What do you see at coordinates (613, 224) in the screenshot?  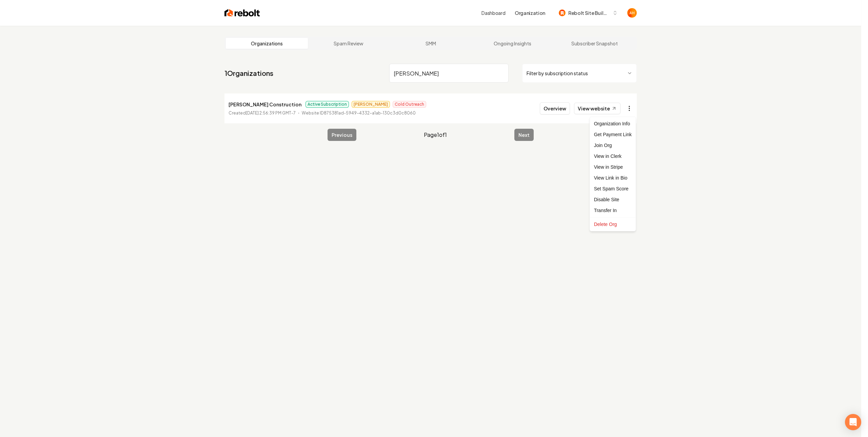 I see `div: Delete Org` at bounding box center [613, 224].